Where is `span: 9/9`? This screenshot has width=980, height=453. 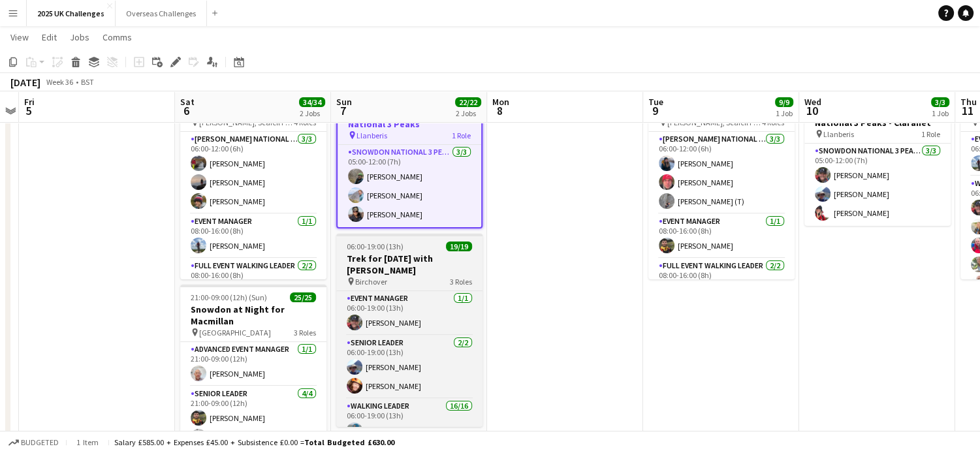
span: 9/9 is located at coordinates (784, 102).